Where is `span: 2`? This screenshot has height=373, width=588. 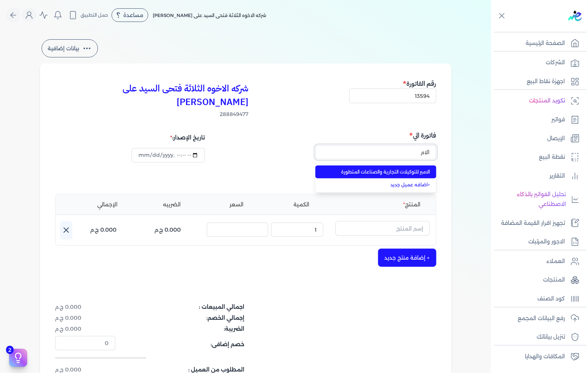
span: 2 is located at coordinates (10, 350).